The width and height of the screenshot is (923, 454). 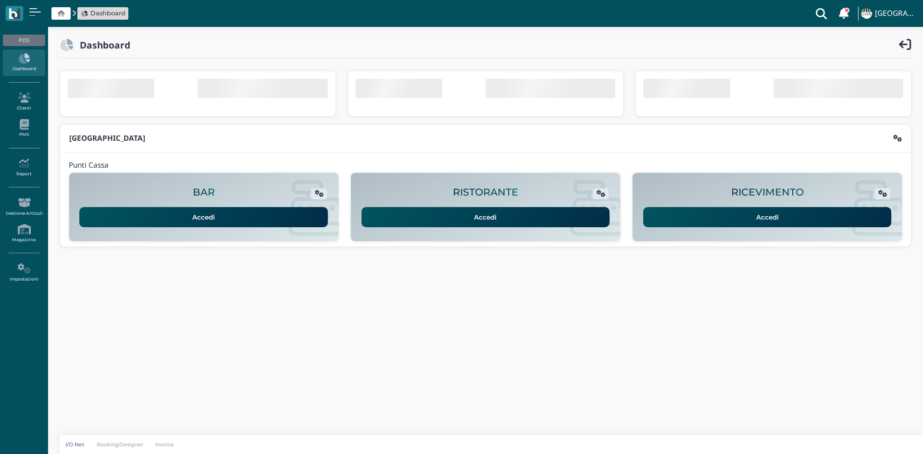 I want to click on a: Report, so click(x=24, y=167).